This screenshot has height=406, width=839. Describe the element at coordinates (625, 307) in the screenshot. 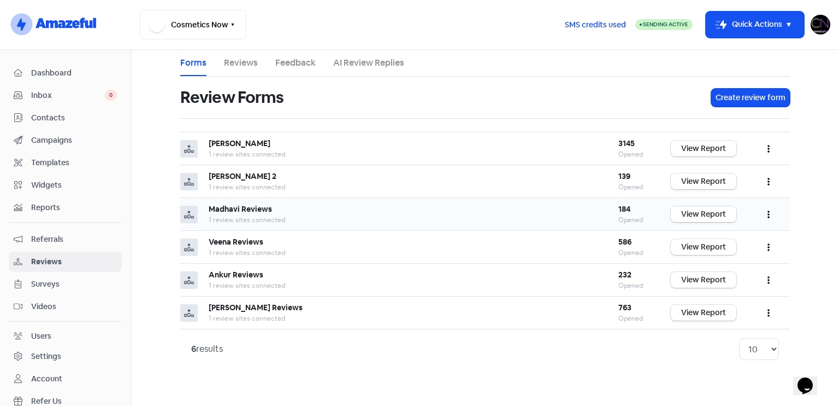

I see `b: 763` at that location.